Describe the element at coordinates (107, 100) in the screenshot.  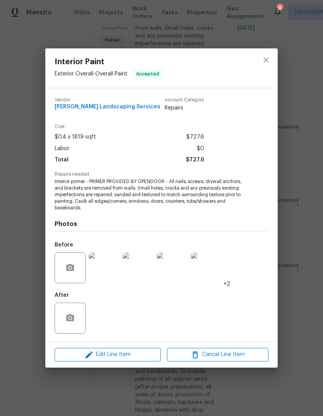
I see `span: Vendor` at that location.